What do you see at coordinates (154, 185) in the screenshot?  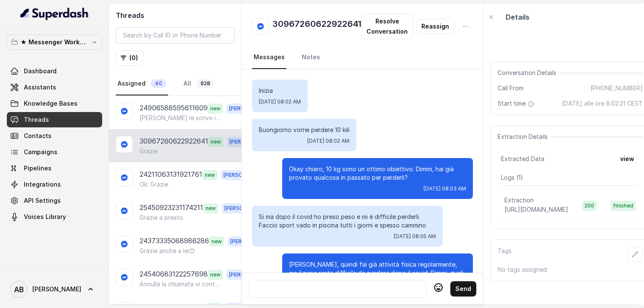 I see `p: Ok. Grazie` at bounding box center [154, 185].